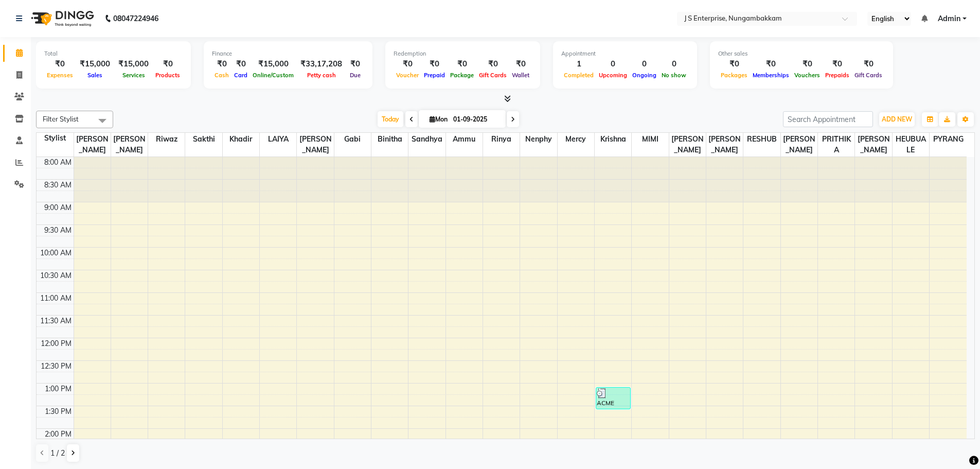 The image size is (980, 469). Describe the element at coordinates (355, 75) in the screenshot. I see `span: Due` at that location.